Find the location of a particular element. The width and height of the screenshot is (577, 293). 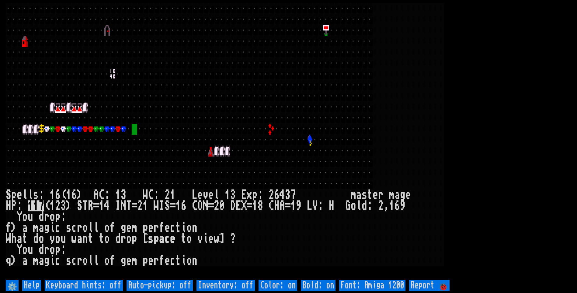

div: 4 is located at coordinates (107, 206).